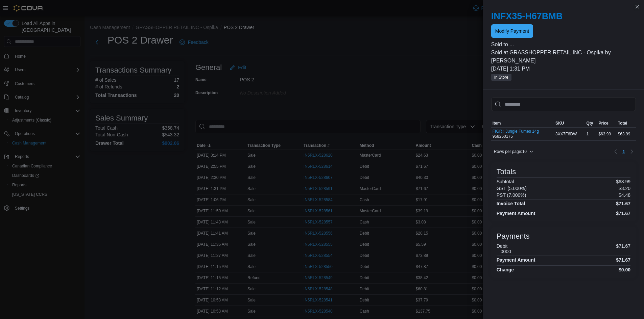 The height and width of the screenshot is (319, 644). I want to click on button: Close this dialog, so click(637, 7).